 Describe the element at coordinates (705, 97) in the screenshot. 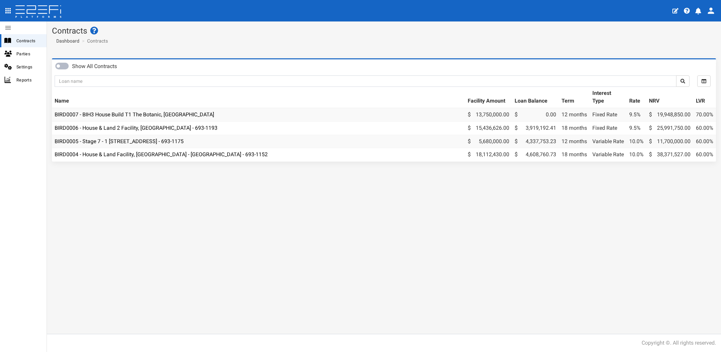

I see `th: LVR` at that location.